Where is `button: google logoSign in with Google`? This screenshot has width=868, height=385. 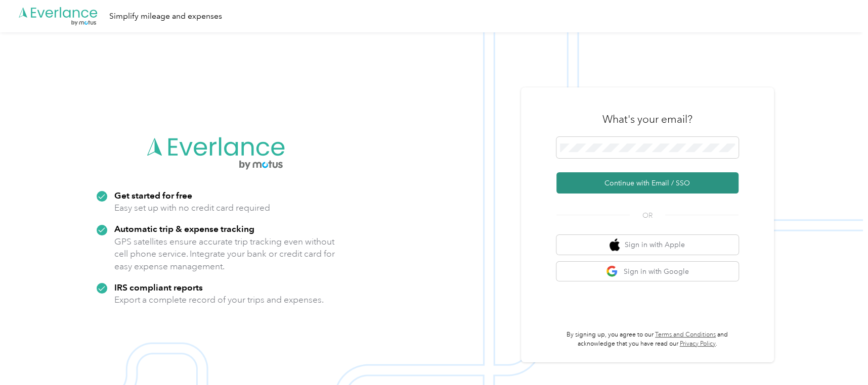
button: google logoSign in with Google is located at coordinates (647, 271).